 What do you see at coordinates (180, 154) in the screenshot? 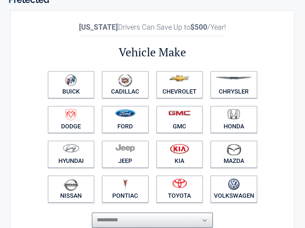
I see `a: Kia` at bounding box center [180, 154].